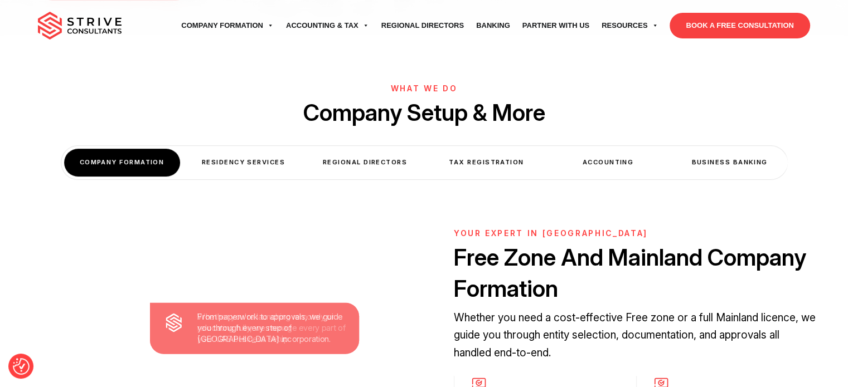  Describe the element at coordinates (21, 367) in the screenshot. I see `button: Consent Preferences` at that location.